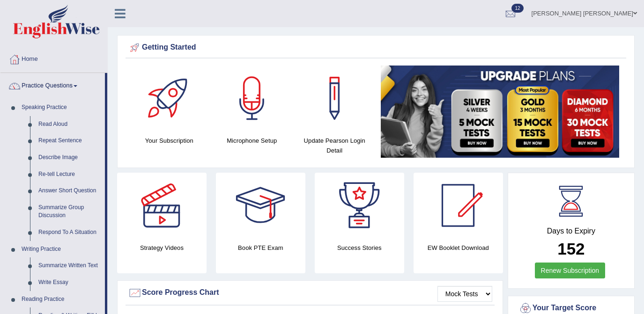 The width and height of the screenshot is (644, 314). Describe the element at coordinates (375, 48) in the screenshot. I see `div: Getting Started` at that location.